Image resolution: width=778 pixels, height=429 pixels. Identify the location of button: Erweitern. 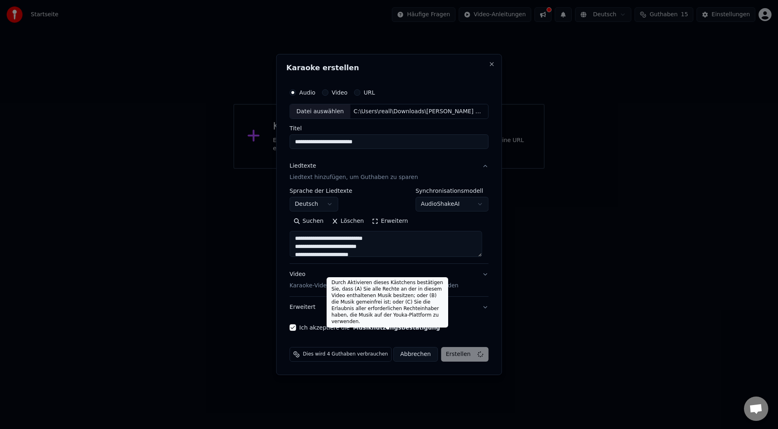
(390, 221).